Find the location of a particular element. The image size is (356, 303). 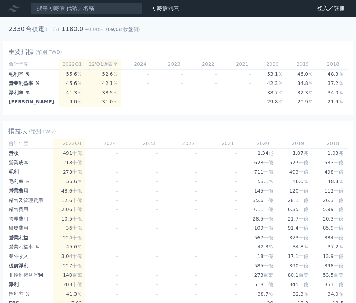

h2: 台積電 is located at coordinates (35, 29).